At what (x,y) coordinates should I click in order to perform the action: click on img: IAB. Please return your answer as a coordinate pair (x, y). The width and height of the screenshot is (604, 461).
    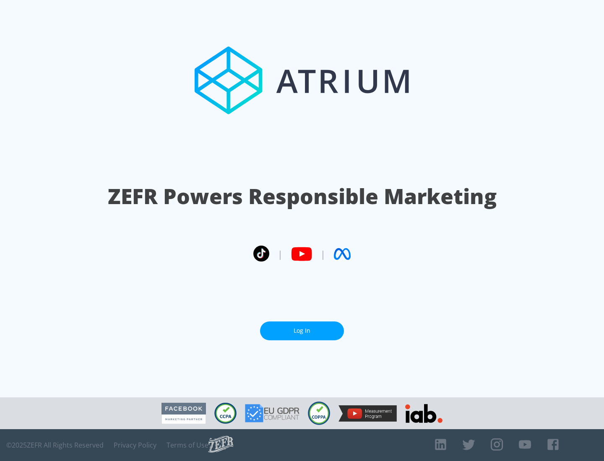
    Looking at the image, I should click on (423, 413).